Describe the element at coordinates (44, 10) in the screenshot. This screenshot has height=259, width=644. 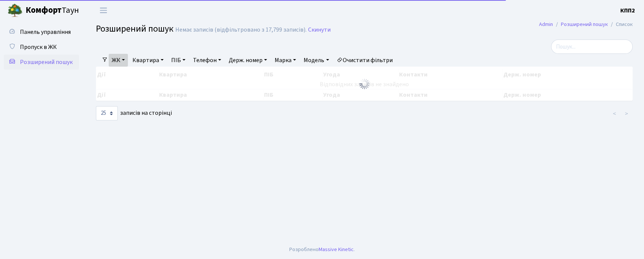
I see `b: Комфорт` at that location.